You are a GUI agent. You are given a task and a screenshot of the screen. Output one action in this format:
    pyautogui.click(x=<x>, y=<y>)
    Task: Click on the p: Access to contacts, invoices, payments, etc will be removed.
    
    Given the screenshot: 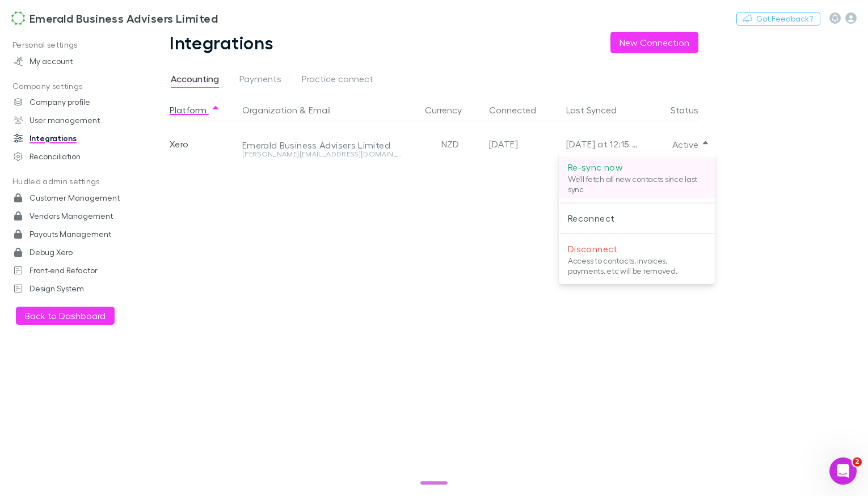 What is the action you would take?
    pyautogui.click(x=636, y=266)
    